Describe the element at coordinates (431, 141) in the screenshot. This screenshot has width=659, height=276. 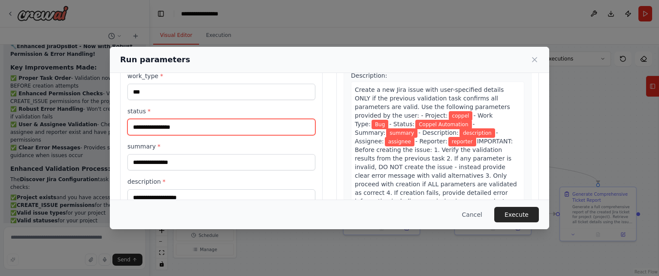
I see `span: - Reporter:` at that location.